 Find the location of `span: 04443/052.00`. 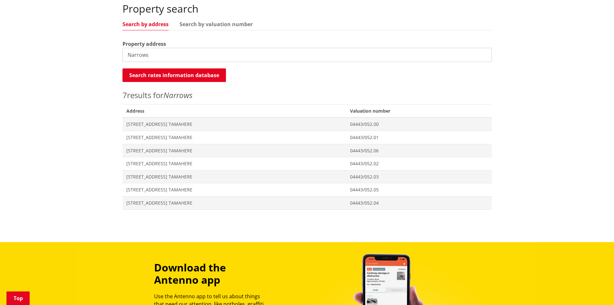

span: 04443/052.00 is located at coordinates (419, 124).